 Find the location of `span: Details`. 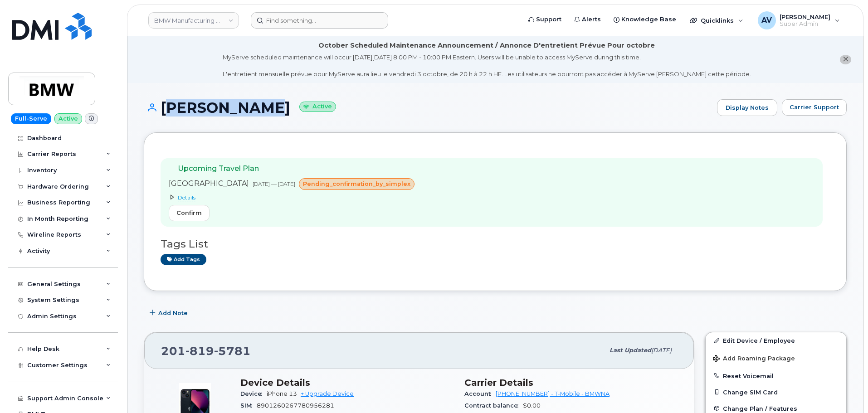

span: Details is located at coordinates (186, 198).